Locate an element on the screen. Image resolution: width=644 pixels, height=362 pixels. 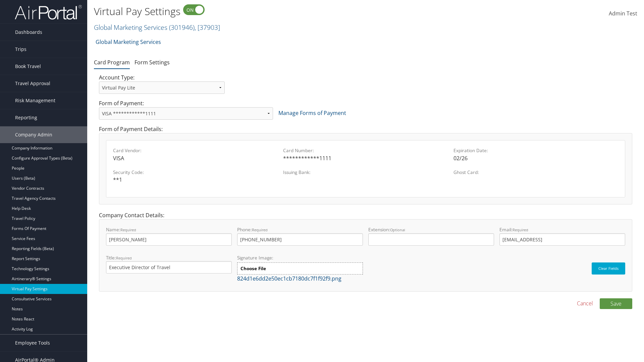
label: Email: is located at coordinates (562, 236).